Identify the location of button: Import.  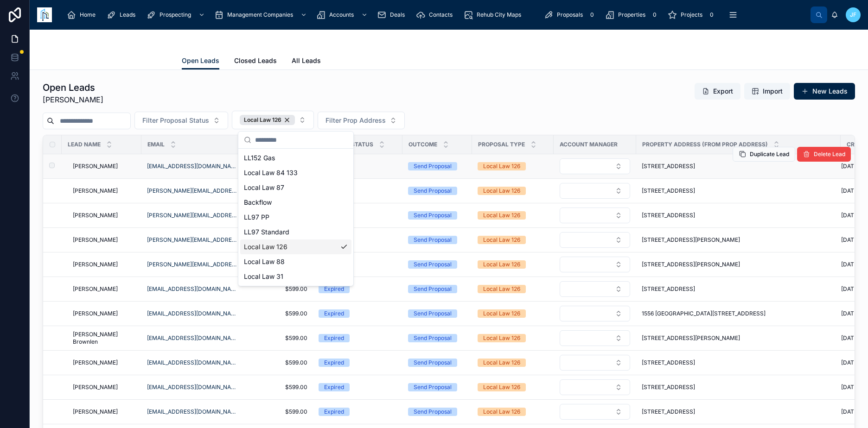
(767, 92).